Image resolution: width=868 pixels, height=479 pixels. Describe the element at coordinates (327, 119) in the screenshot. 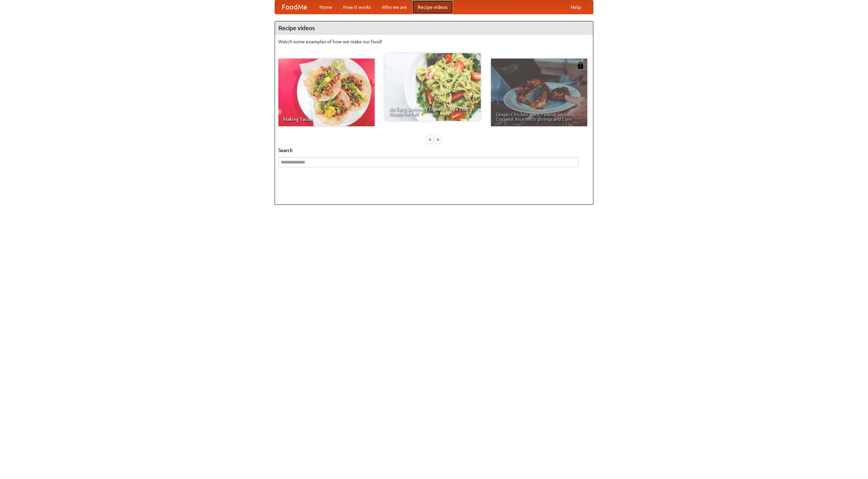

I see `span: Making Tacos` at that location.